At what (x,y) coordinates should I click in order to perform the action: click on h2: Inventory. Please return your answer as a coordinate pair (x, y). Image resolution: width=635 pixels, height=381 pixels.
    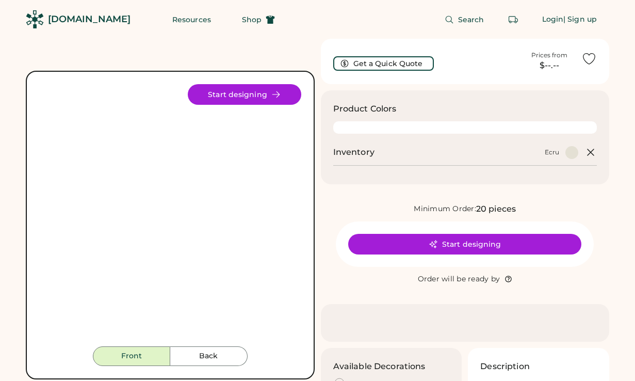
    Looking at the image, I should click on (354, 152).